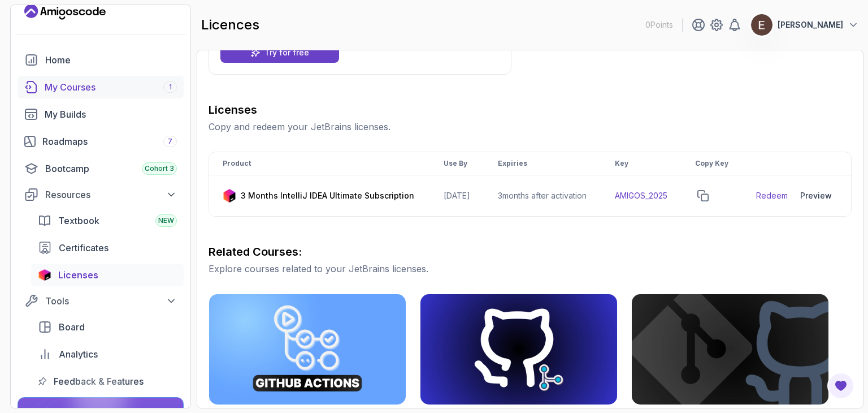  I want to click on div: My Builds, so click(110, 114).